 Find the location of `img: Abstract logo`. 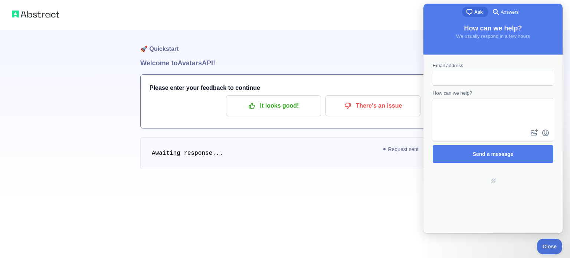

img: Abstract logo is located at coordinates (36, 14).